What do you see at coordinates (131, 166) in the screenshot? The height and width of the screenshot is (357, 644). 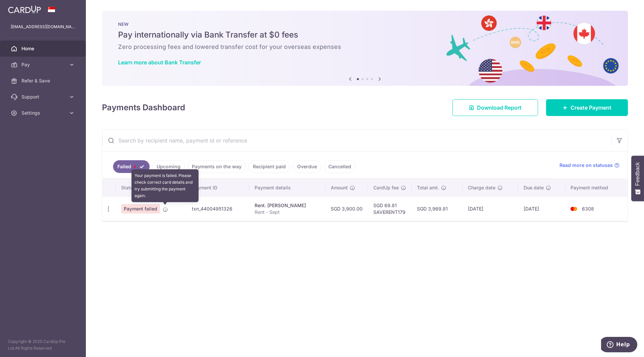 I see `a: Failed` at bounding box center [131, 166].